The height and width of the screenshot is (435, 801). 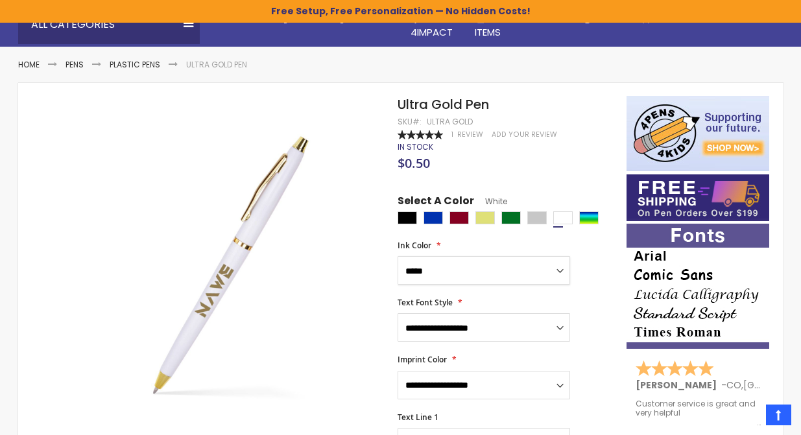 I want to click on a: 1 Review, so click(x=469, y=134).